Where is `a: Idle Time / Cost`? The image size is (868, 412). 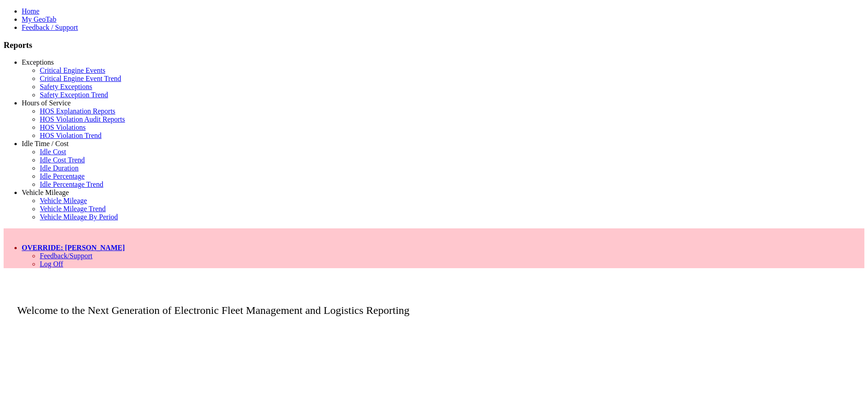 a: Idle Time / Cost is located at coordinates (45, 143).